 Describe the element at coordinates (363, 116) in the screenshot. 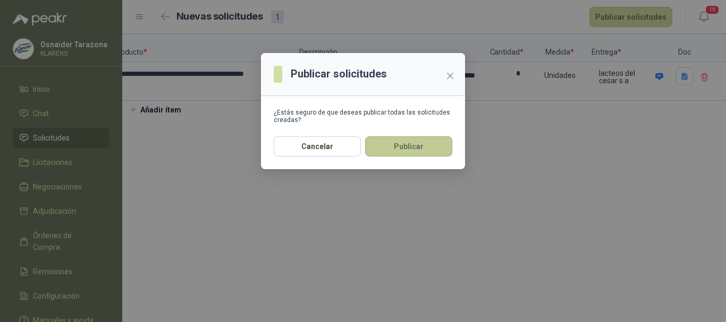

I see `div: ¿Estás seguro de que deseas publicar todas las solicitudes creadas?` at that location.